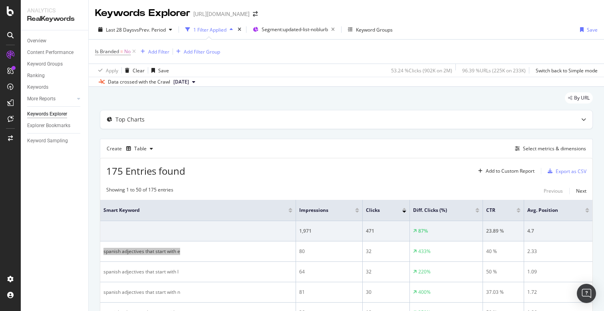  What do you see at coordinates (198, 251) in the screenshot?
I see `div: spanish adjectives that start with e` at bounding box center [198, 251].